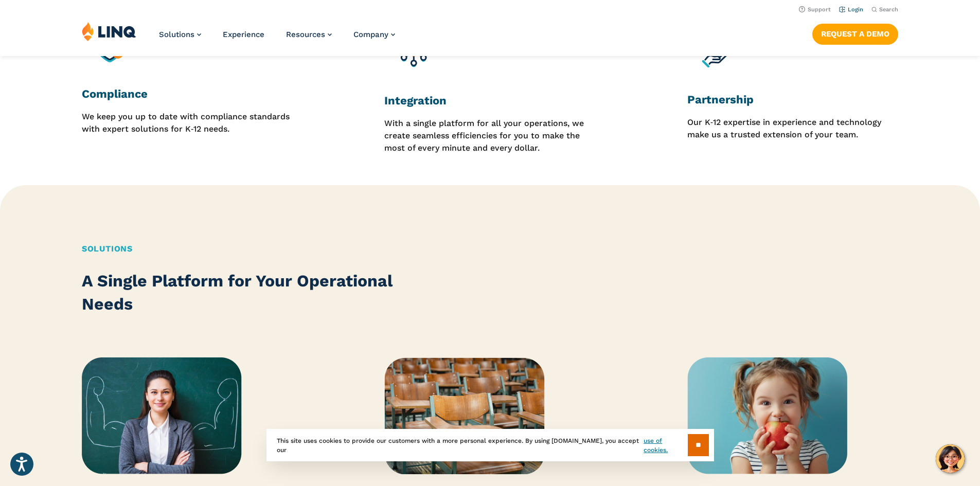 Image resolution: width=980 pixels, height=486 pixels. What do you see at coordinates (793, 135) in the screenshot?
I see `p: Our K‑12 expertise in experience and technology make us a trusted extension of your team.` at bounding box center [793, 135].